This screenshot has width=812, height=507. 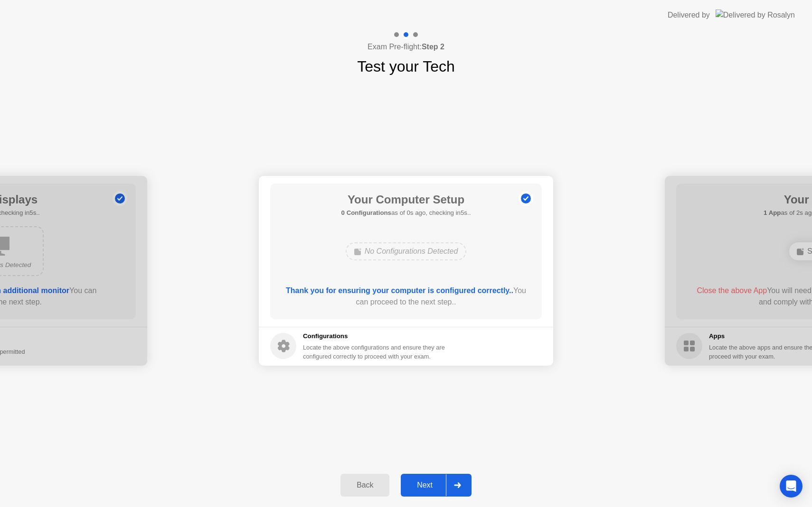 What do you see at coordinates (755, 15) in the screenshot?
I see `img: Delivered by Rosalyn` at bounding box center [755, 15].